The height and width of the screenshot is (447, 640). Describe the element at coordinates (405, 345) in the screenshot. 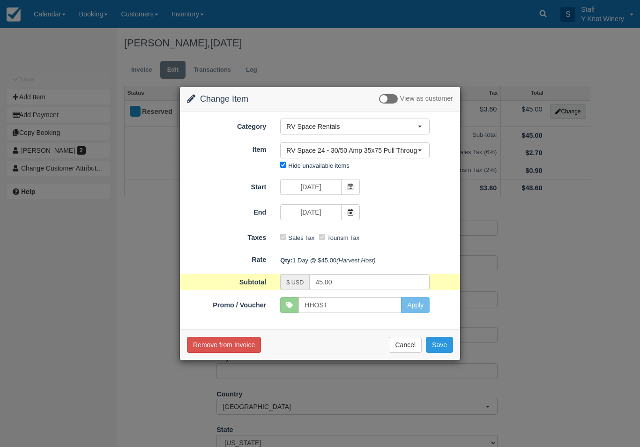

I see `button: Cancel` at that location.